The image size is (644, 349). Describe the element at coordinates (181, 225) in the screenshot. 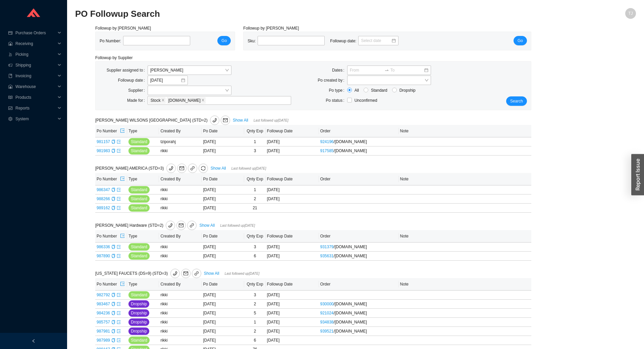

I see `span: mail` at that location.